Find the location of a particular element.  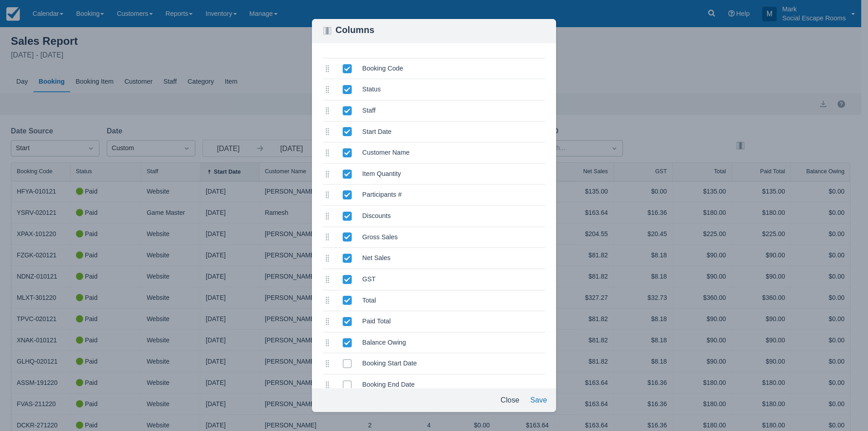

div: Staff is located at coordinates (453, 110).